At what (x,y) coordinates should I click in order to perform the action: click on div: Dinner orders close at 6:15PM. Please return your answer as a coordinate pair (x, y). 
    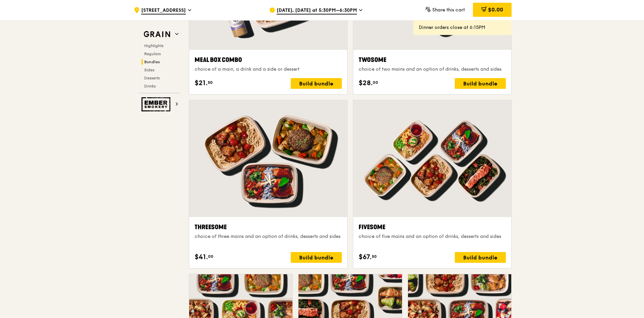
    Looking at the image, I should click on (462, 27).